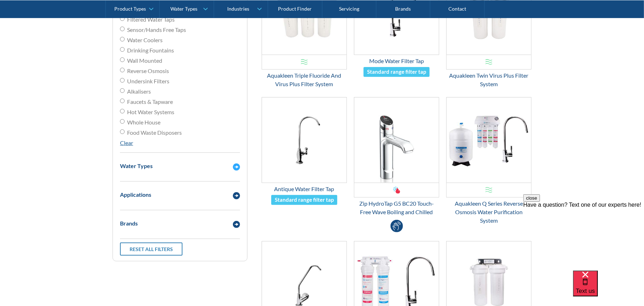 The height and width of the screenshot is (306, 644). What do you see at coordinates (148, 81) in the screenshot?
I see `span: Undersink Filters` at bounding box center [148, 81].